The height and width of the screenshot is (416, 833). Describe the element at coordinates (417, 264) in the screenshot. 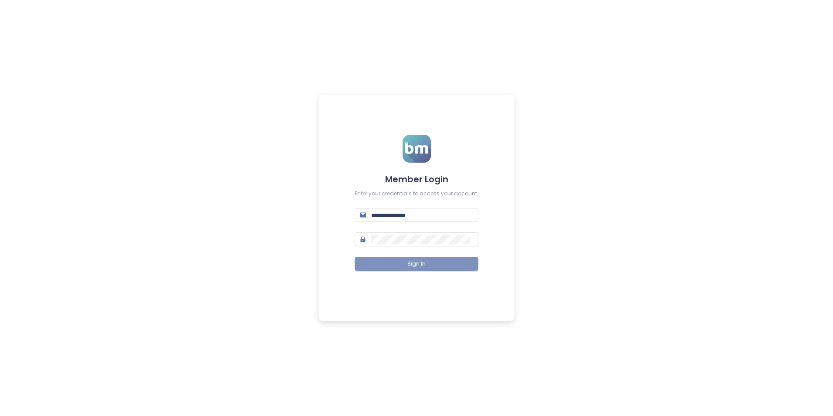

I see `span: Sign In` at that location.